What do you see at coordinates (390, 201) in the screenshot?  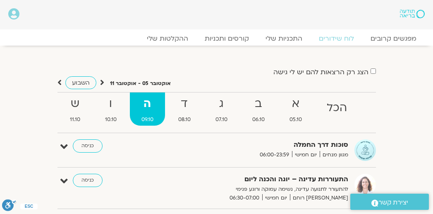 I see `a: יצירת קשר` at bounding box center [390, 201].